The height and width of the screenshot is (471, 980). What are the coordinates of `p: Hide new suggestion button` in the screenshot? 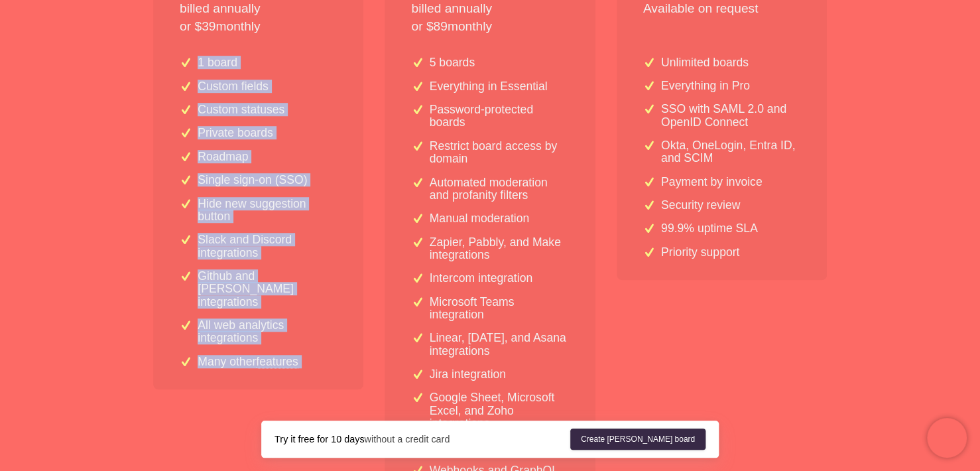 It's located at (267, 210).